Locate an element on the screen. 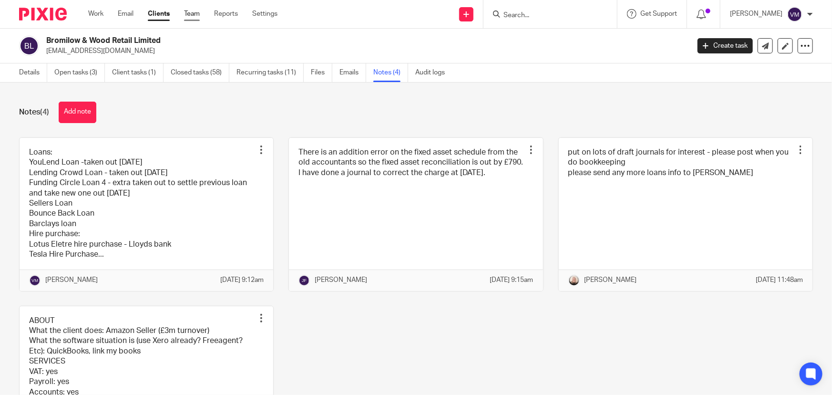  input: Search is located at coordinates (545, 16).